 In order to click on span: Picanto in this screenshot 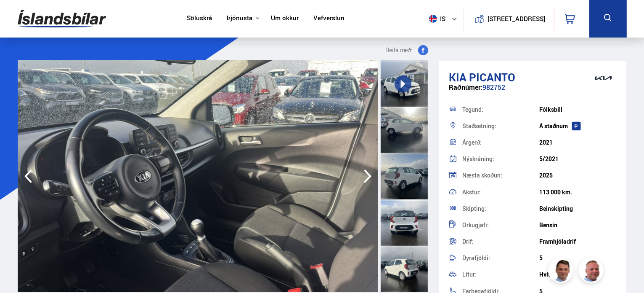, I will do `click(492, 77)`.